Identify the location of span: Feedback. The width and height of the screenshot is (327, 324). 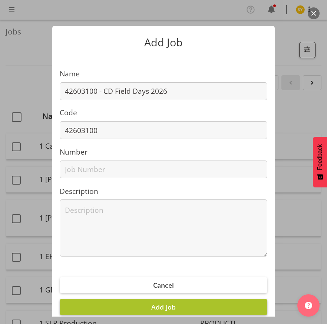
(320, 157).